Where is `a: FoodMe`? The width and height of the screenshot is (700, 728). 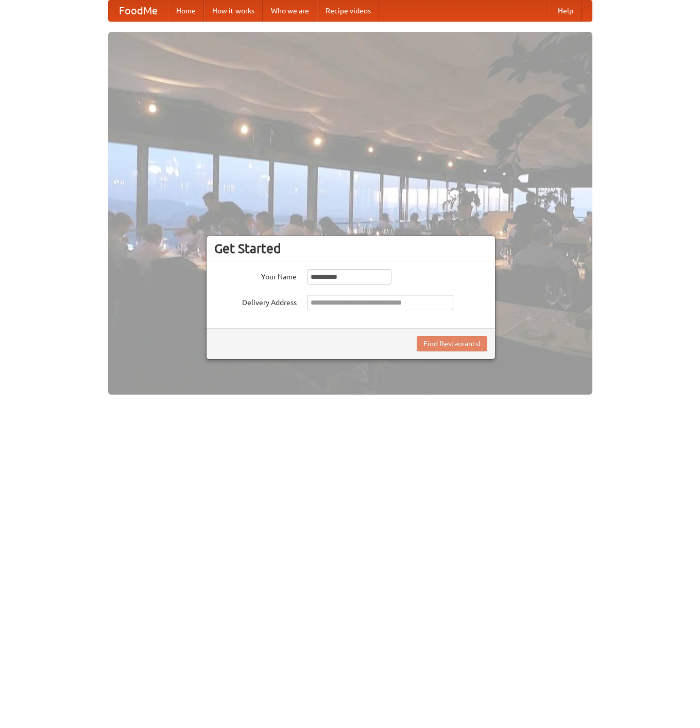
a: FoodMe is located at coordinates (138, 11).